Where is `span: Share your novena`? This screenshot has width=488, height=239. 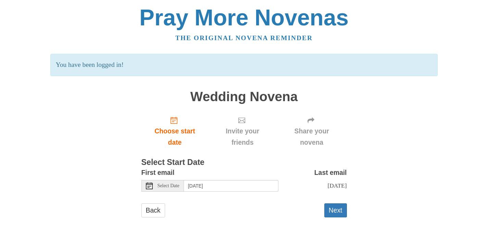
span: Share your novena is located at coordinates (312, 137).